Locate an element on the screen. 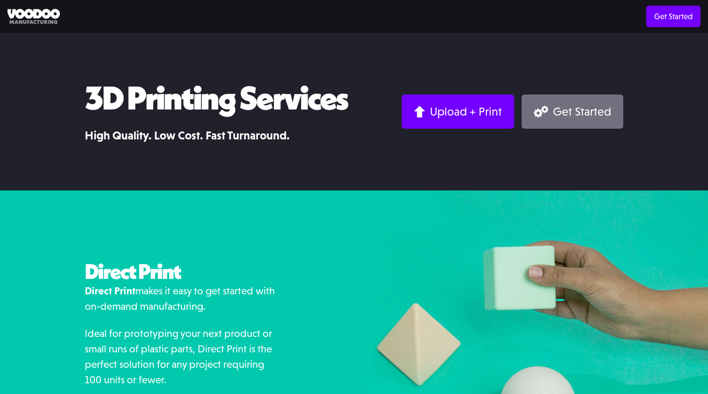 The height and width of the screenshot is (394, 708). div: Get Started is located at coordinates (582, 111).